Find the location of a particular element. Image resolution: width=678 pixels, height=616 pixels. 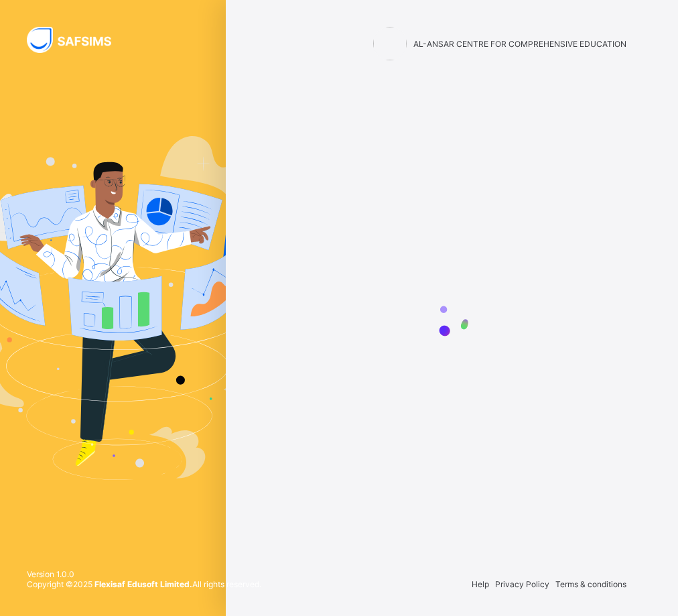

img: AL-ANSAR CENTRE FOR COMPREHENSIVE EDUCATION is located at coordinates (390, 44).